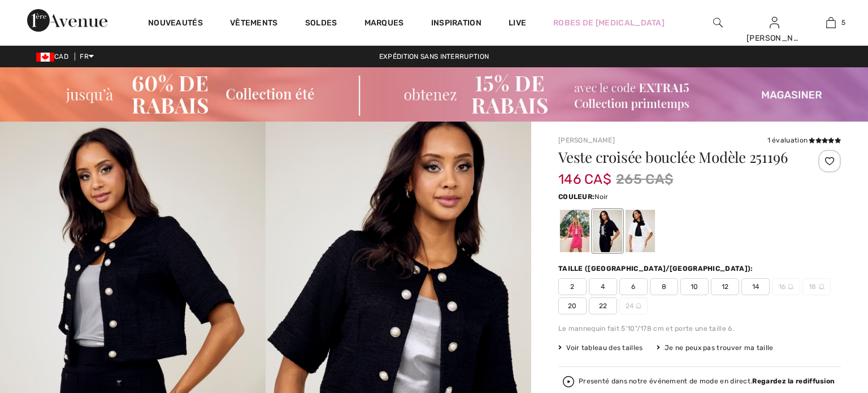  I want to click on span: 8, so click(664, 286).